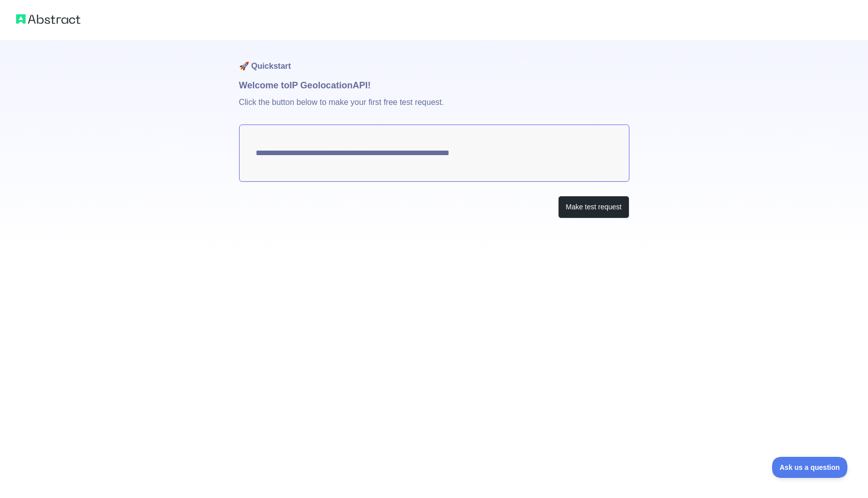  I want to click on p: Click the button below to make your first free test request., so click(434, 108).